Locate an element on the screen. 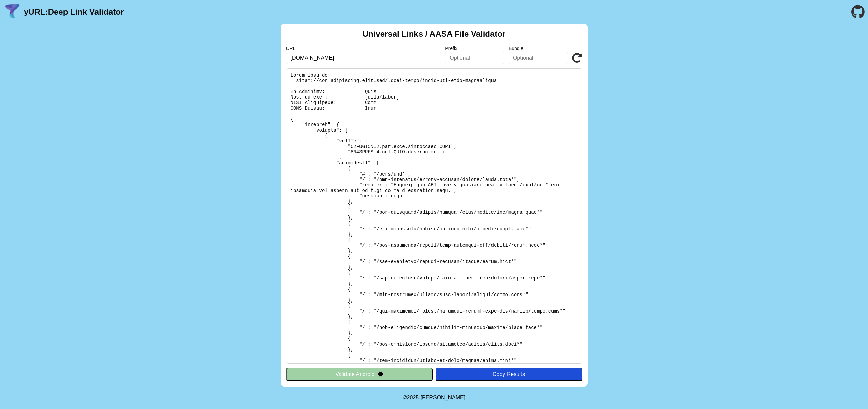 The image size is (868, 409). a: Michael Ibragimchayev's Personal Site is located at coordinates (443, 397).